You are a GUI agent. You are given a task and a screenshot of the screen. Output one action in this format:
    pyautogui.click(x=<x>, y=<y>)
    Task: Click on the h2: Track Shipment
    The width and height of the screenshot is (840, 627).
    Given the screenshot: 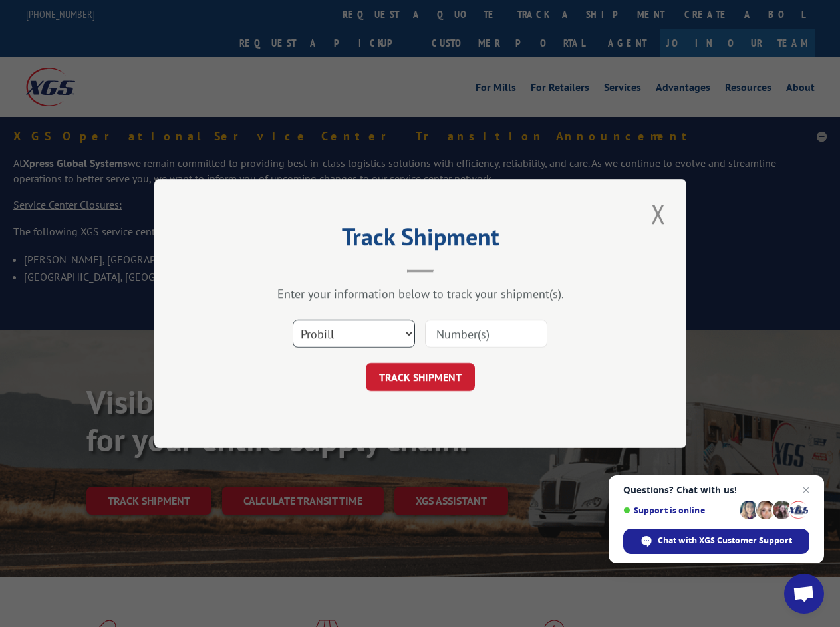 What is the action you would take?
    pyautogui.click(x=420, y=240)
    